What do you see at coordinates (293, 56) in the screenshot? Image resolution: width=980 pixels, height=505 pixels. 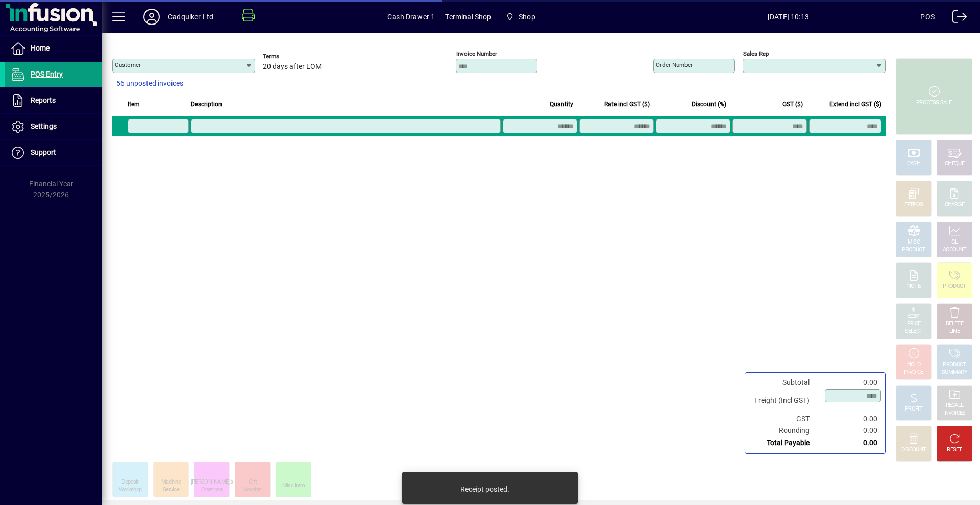 I see `span: Terms` at bounding box center [293, 56].